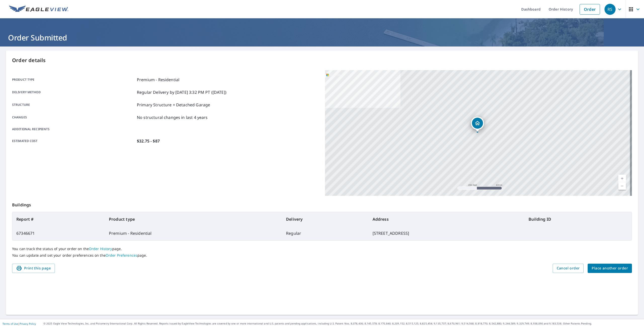 The height and width of the screenshot is (328, 644). Describe the element at coordinates (322, 249) in the screenshot. I see `p: You can track the status of your order on the page.` at that location.